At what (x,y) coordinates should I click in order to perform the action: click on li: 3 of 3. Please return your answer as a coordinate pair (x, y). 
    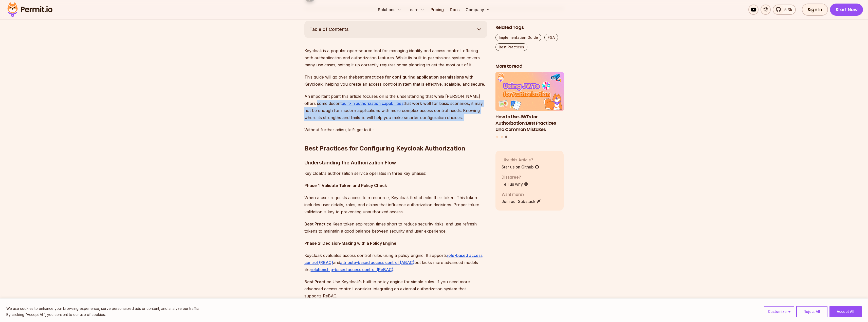
    Looking at the image, I should click on (529, 103).